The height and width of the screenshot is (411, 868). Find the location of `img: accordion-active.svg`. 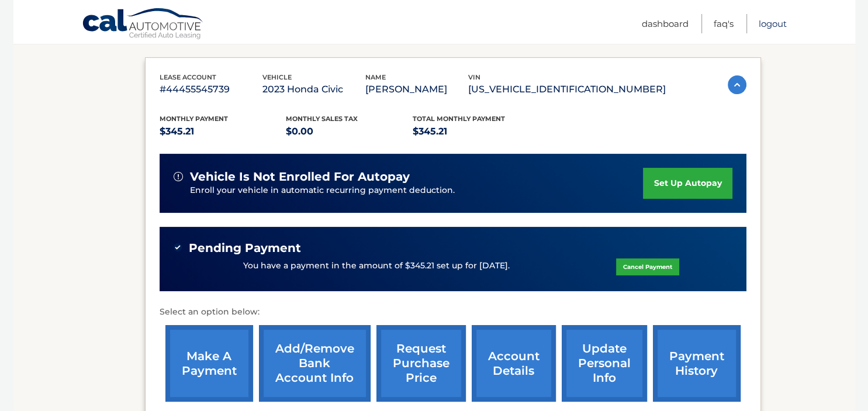

img: accordion-active.svg is located at coordinates (737, 84).